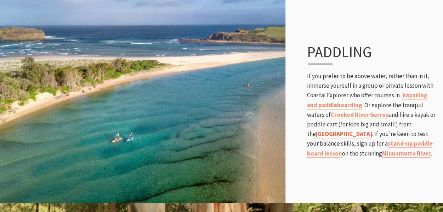  What do you see at coordinates (371, 114) in the screenshot?
I see `p: If you prefer to be above water, rather than in it, immerse yourself in a group or private lesson...` at bounding box center [371, 114].